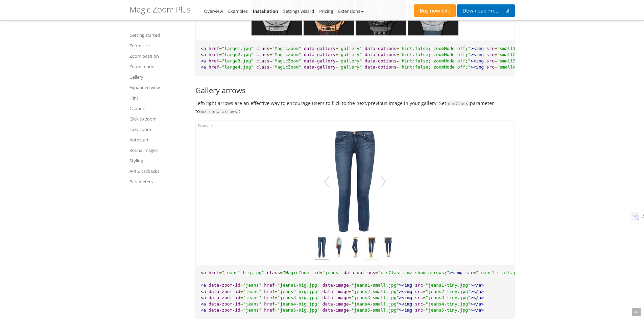  I want to click on h1: Magic Zoom Plus, so click(160, 9).